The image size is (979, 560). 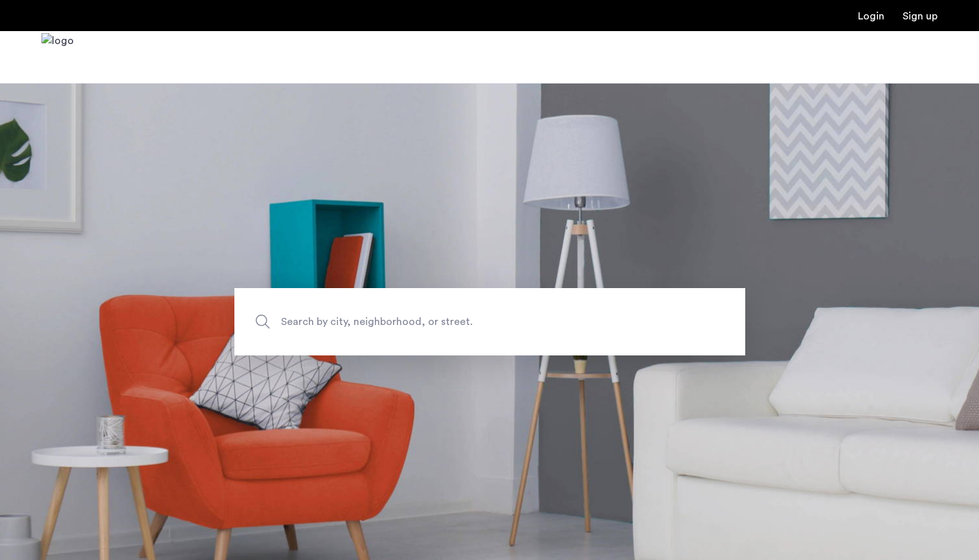 I want to click on img: logo, so click(x=58, y=57).